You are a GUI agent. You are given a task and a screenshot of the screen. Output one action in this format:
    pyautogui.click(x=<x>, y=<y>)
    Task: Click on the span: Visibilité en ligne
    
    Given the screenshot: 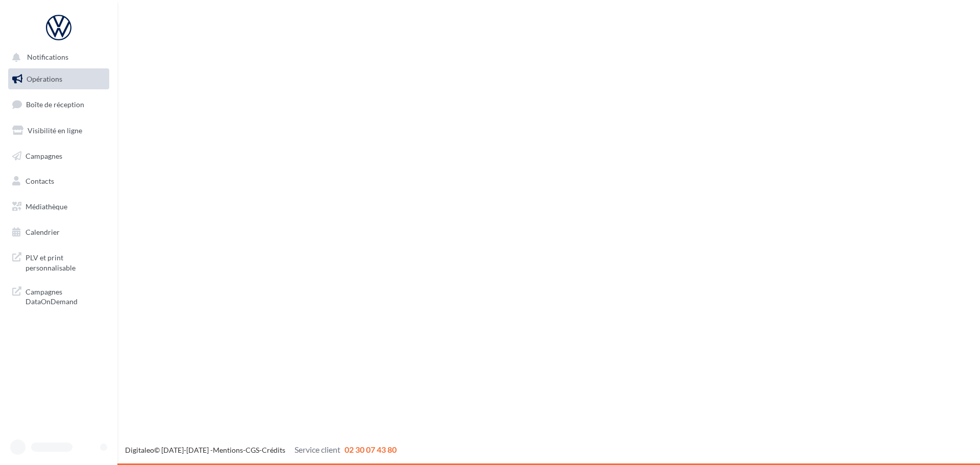 What is the action you would take?
    pyautogui.click(x=54, y=130)
    